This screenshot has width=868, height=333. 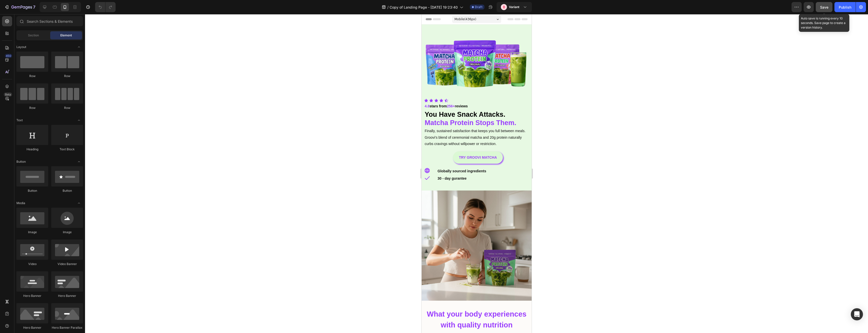 I want to click on p: B, so click(x=504, y=7).